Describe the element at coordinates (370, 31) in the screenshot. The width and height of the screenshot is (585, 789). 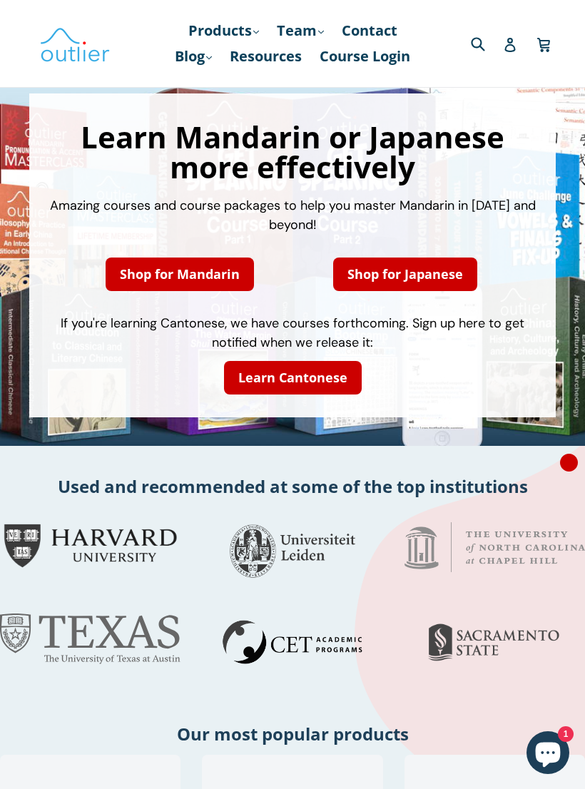
I see `a: Contact` at that location.